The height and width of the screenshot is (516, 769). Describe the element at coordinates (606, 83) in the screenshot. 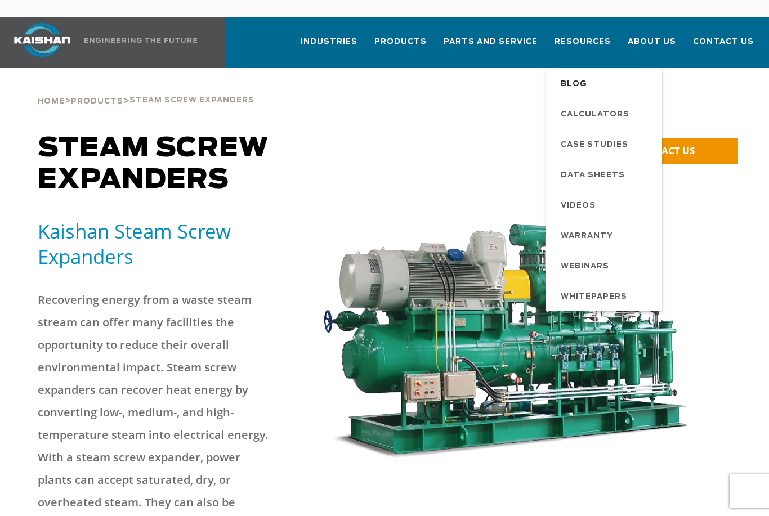

I see `a: Blog` at that location.